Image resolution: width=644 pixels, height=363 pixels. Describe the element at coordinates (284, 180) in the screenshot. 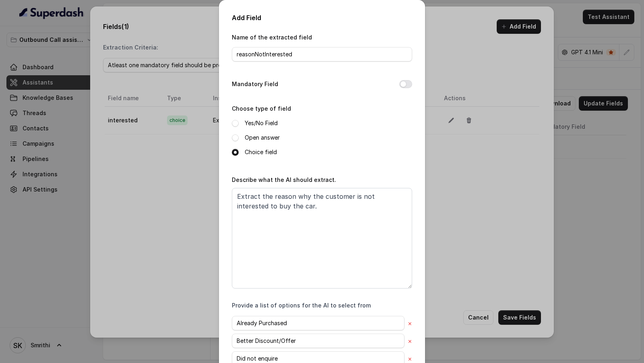

I see `label: Describe what the AI should extract.` at that location.